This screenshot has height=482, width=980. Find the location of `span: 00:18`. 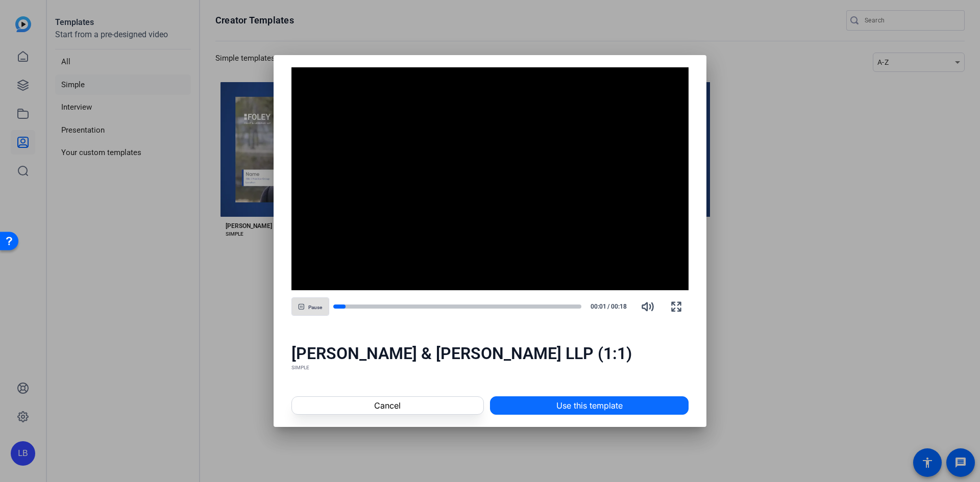

span: 00:18 is located at coordinates (622, 307).